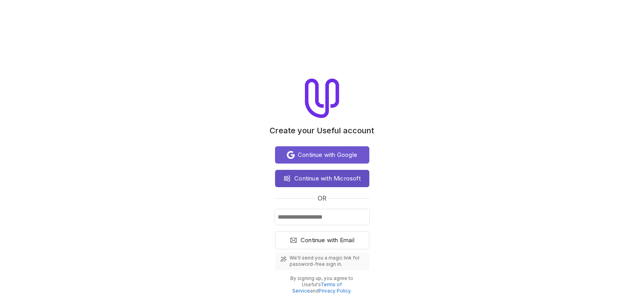 The width and height of the screenshot is (644, 300). I want to click on span: We'll send you a magic link for password-free sign in., so click(327, 261).